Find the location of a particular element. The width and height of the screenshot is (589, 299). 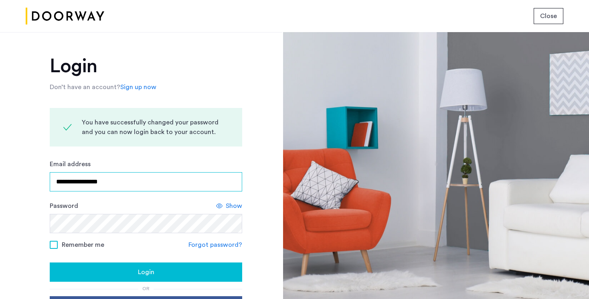

h1: Login is located at coordinates (146, 66).